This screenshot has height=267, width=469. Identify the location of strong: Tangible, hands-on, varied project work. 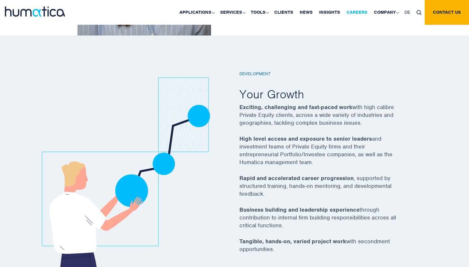
(293, 241).